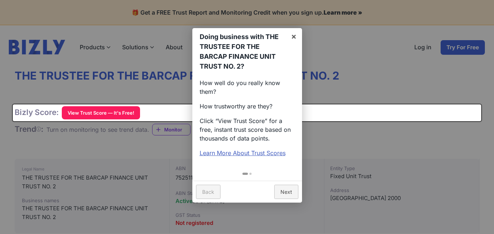  I want to click on a: Learn More About Trust Scores, so click(242, 153).